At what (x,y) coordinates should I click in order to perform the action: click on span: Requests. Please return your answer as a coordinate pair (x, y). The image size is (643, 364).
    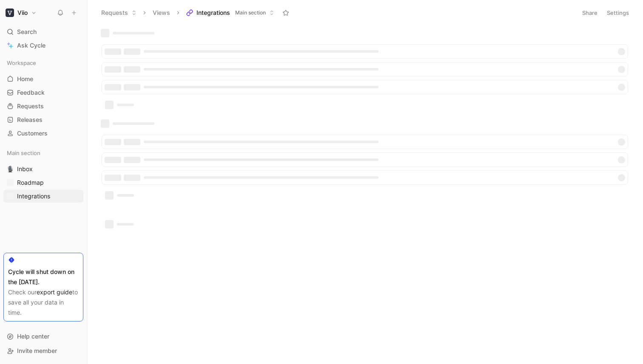
    Looking at the image, I should click on (30, 106).